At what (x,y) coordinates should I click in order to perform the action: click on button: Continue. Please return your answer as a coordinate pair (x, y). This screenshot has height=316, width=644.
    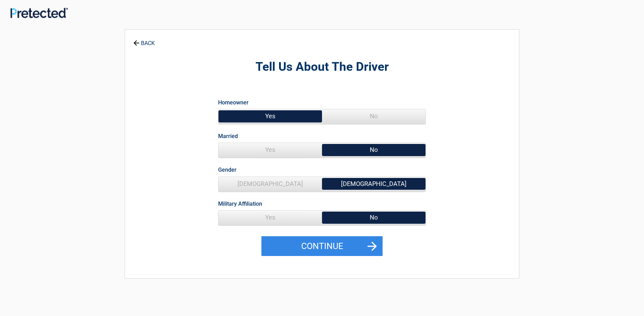
    Looking at the image, I should click on (322, 246).